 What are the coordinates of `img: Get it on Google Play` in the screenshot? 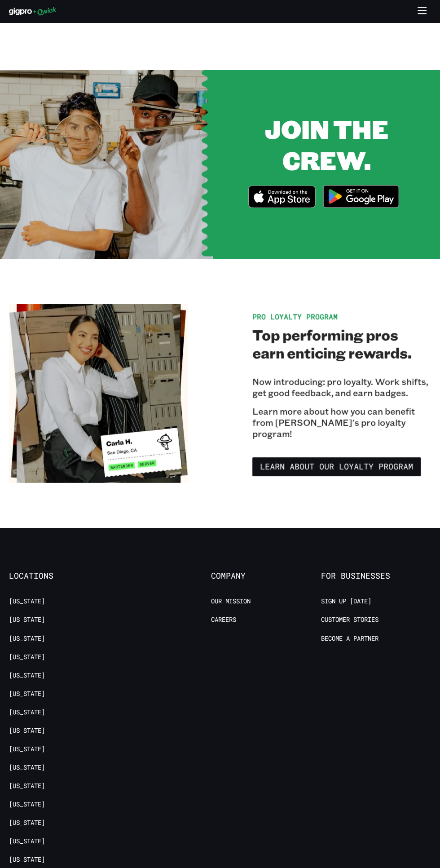 It's located at (361, 197).